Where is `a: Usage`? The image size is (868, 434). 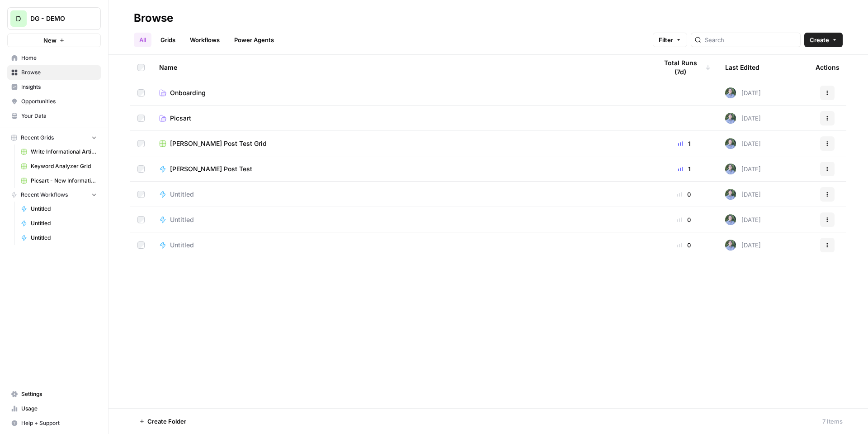 a: Usage is located at coordinates (54, 409).